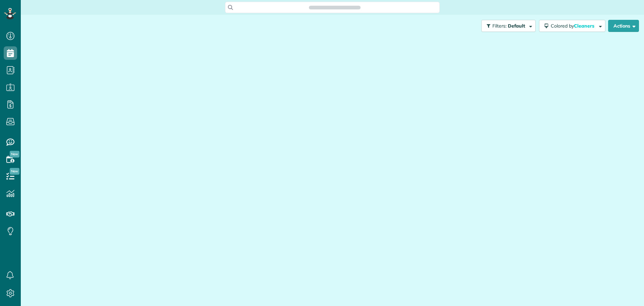 The height and width of the screenshot is (306, 644). What do you see at coordinates (624, 26) in the screenshot?
I see `button: Actions` at bounding box center [624, 26].